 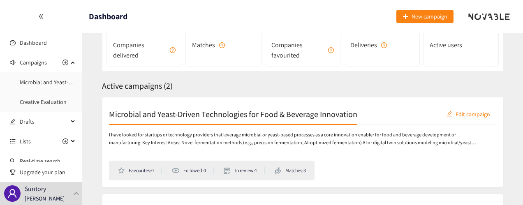 I want to click on span: Companies favourited, so click(x=298, y=50).